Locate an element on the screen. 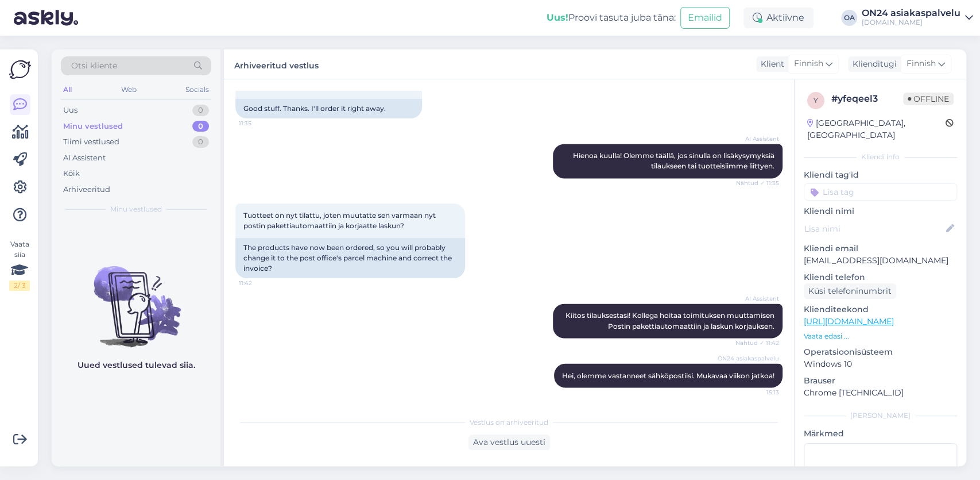  p: Vaata edasi ... is located at coordinates (880, 336).